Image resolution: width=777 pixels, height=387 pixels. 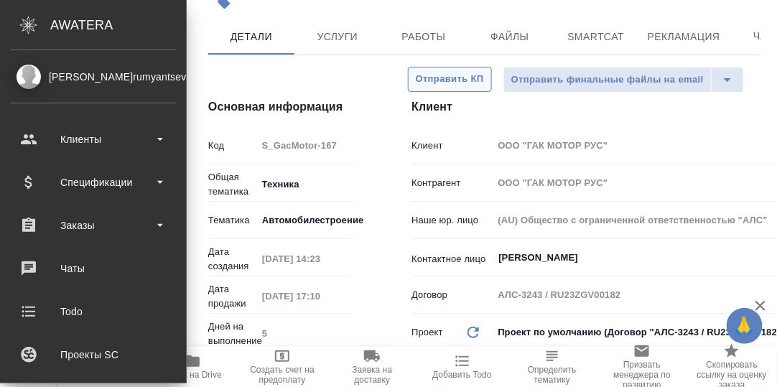 What do you see at coordinates (233, 220) in the screenshot?
I see `p: Тематика` at bounding box center [233, 220].